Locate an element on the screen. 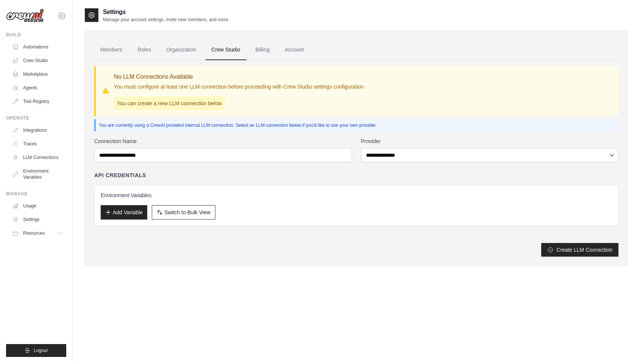  span: Resources is located at coordinates (34, 233).